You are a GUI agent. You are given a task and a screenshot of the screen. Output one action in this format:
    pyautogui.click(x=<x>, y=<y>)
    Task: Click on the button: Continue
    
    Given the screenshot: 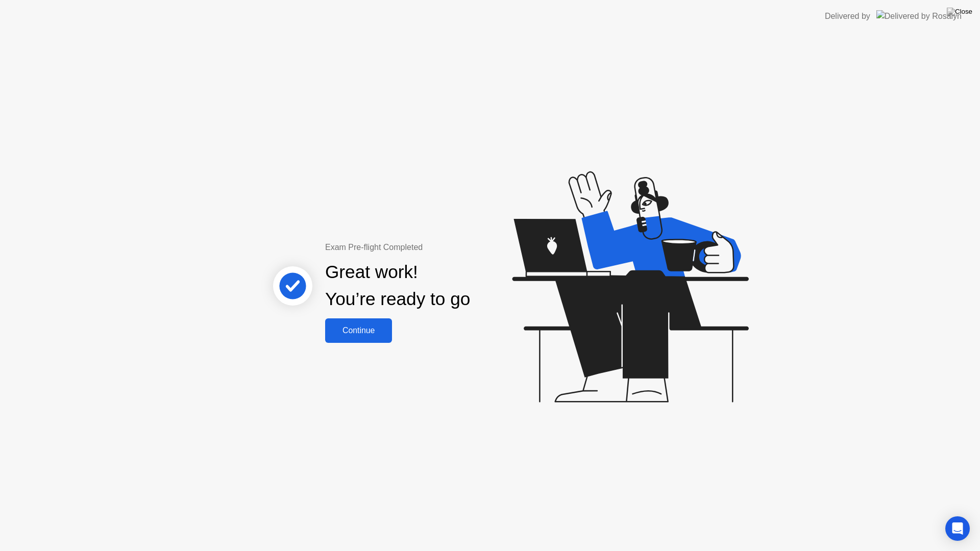 What is the action you would take?
    pyautogui.click(x=358, y=331)
    